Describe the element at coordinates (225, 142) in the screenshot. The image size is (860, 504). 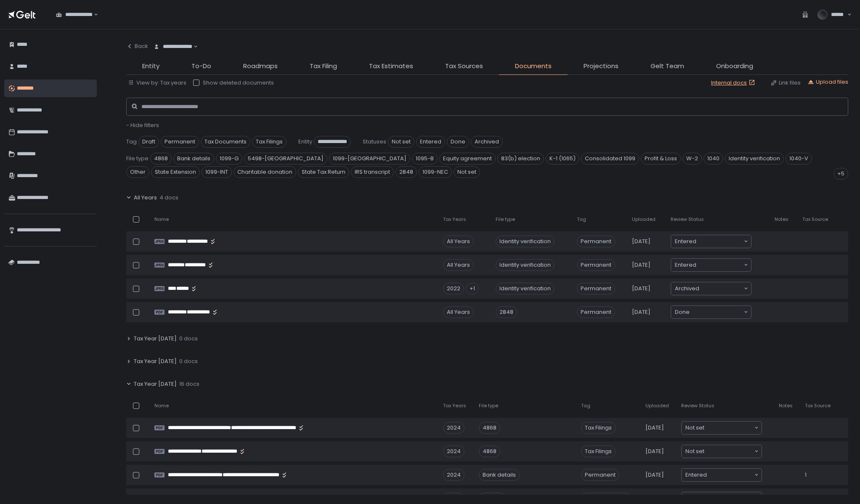
I see `span: Tax Documents` at that location.